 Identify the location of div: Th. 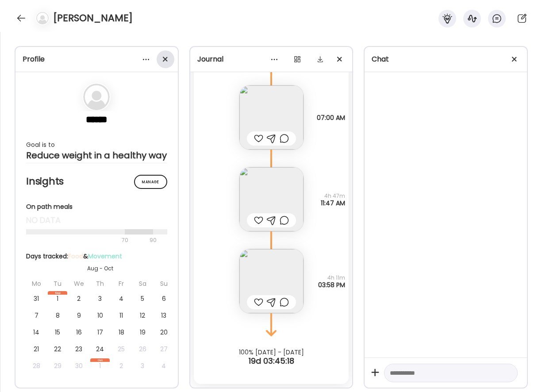
(100, 283).